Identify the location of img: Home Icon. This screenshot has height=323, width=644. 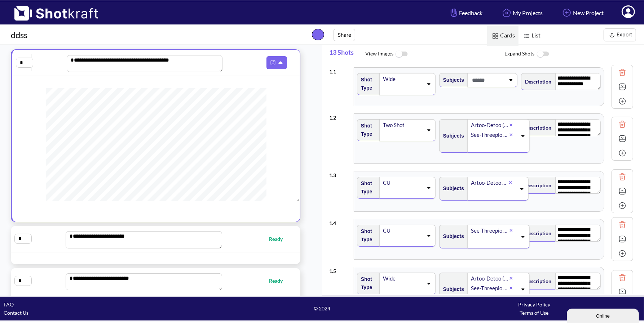
(507, 13).